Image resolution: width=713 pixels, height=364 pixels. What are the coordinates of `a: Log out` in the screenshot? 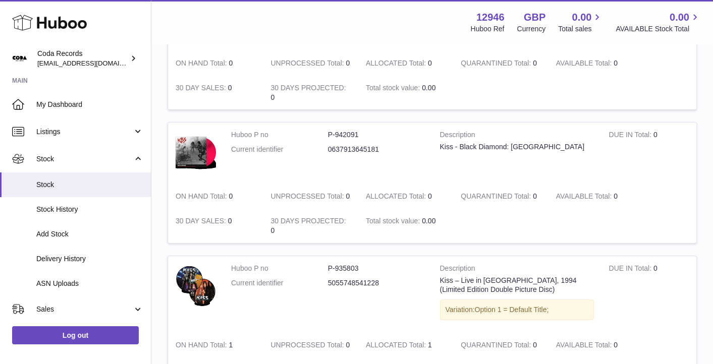 It's located at (75, 335).